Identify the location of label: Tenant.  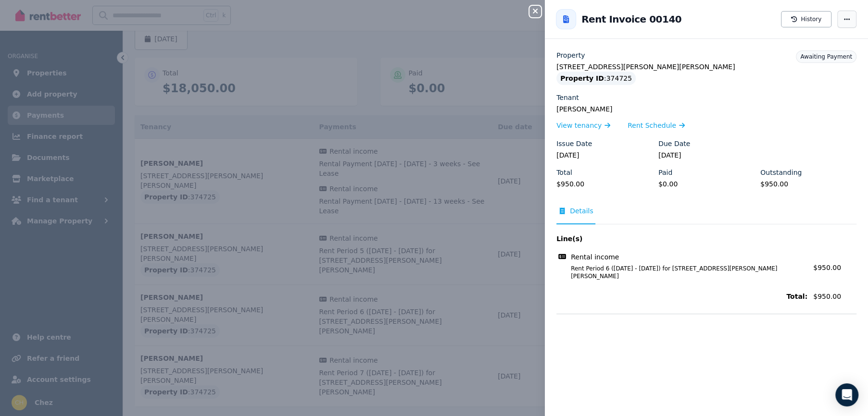
(568, 98).